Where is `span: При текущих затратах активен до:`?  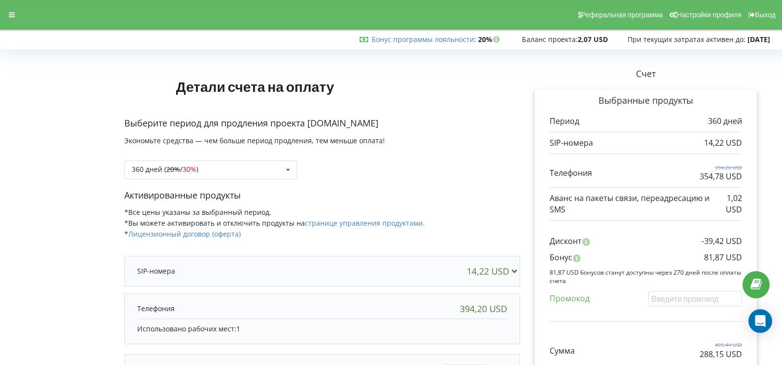 span: При текущих затратах активен до: is located at coordinates (687, 39).